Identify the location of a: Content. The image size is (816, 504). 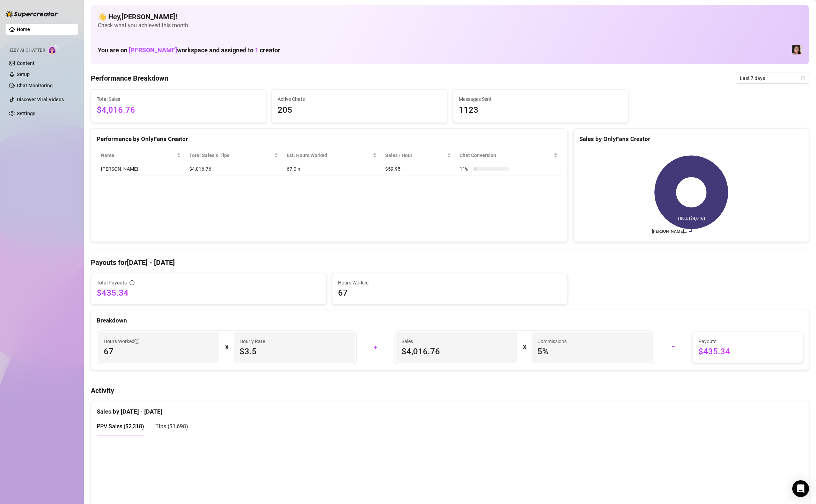
(26, 63).